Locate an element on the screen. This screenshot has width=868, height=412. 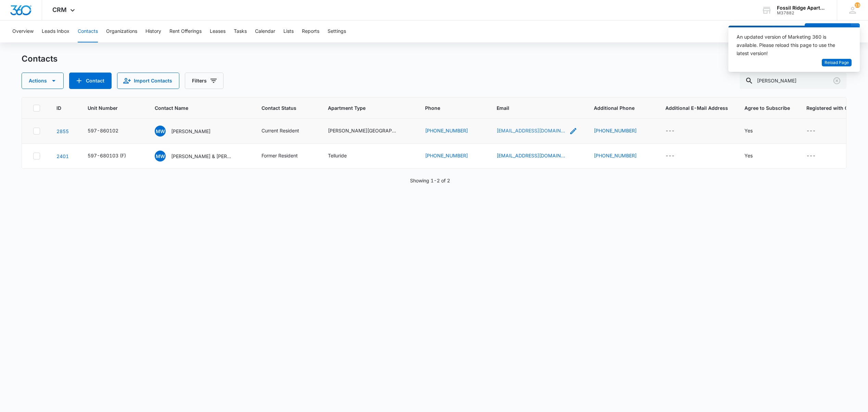
button: History is located at coordinates (154, 31).